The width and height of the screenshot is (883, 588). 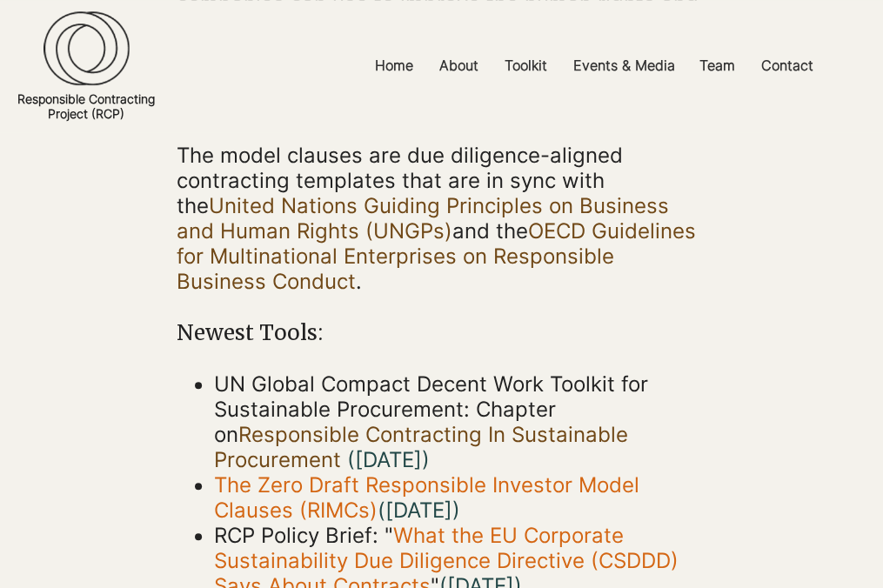 What do you see at coordinates (458, 66) in the screenshot?
I see `a: About` at bounding box center [458, 66].